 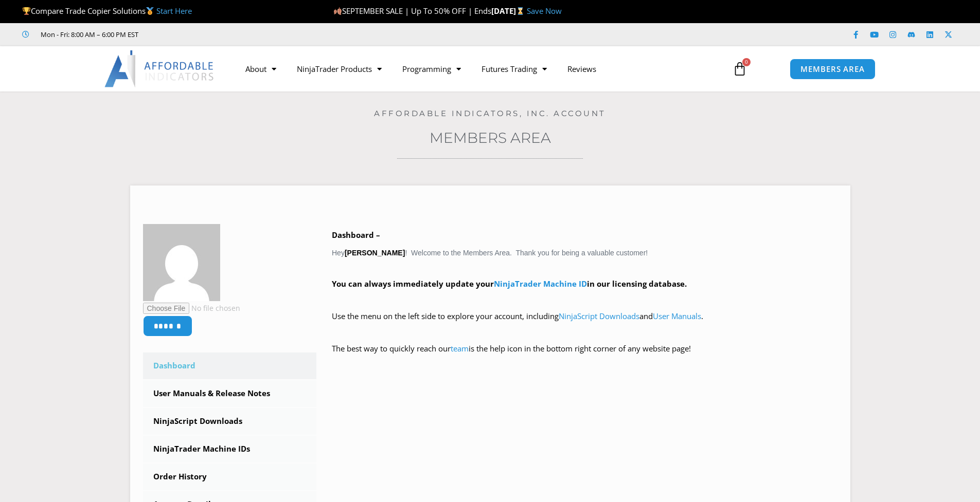 What do you see at coordinates (182, 263) in the screenshot?
I see `img: 9d31bb7e1ea77eb2c89bd929555c5df615da391e752d5da808b8d55deb7a798c` at bounding box center [182, 263].